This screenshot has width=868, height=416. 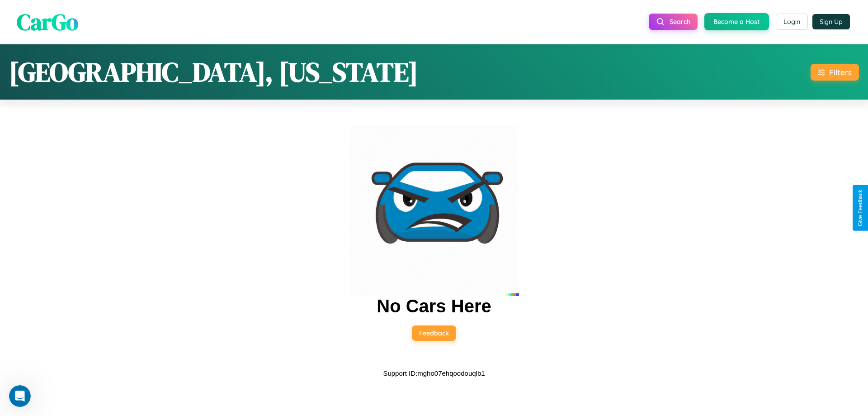 What do you see at coordinates (831, 22) in the screenshot?
I see `button: Sign Up` at bounding box center [831, 22].